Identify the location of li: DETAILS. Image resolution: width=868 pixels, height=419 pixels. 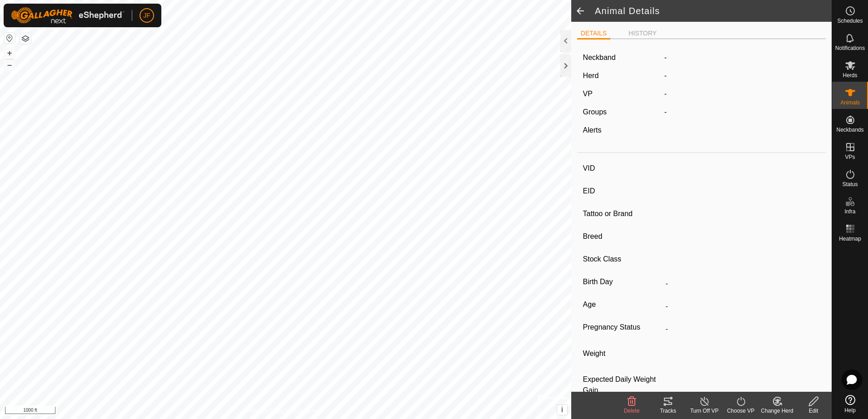
(594, 34).